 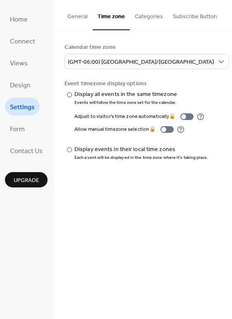 I want to click on span: Form, so click(x=17, y=129).